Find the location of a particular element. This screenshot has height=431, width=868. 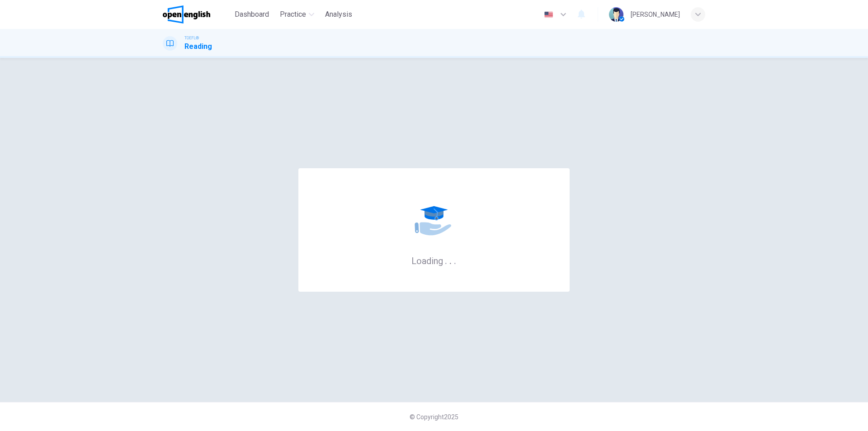

img: Profile picture is located at coordinates (616, 14).